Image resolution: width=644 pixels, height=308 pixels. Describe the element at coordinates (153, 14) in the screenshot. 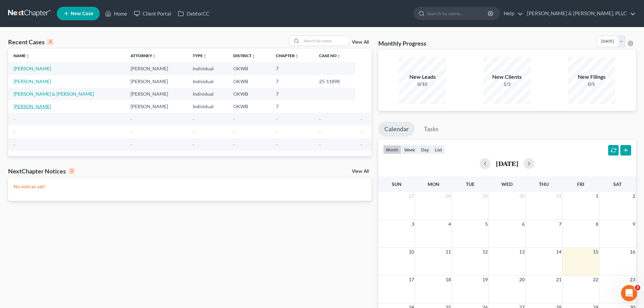

I see `a: Client Portal` at that location.